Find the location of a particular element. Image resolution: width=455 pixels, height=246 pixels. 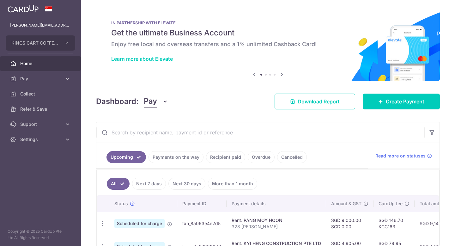

th: Payment details is located at coordinates (276, 203).